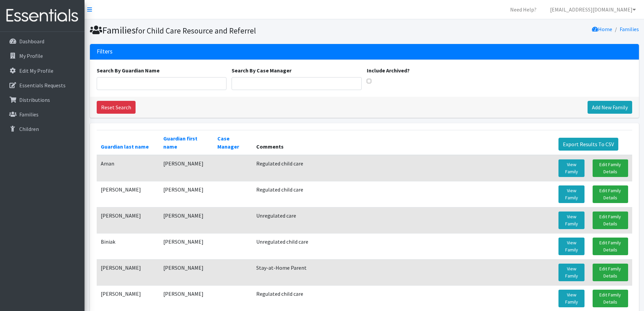 This screenshot has height=311, width=644. I want to click on a: Dashboard, so click(42, 41).